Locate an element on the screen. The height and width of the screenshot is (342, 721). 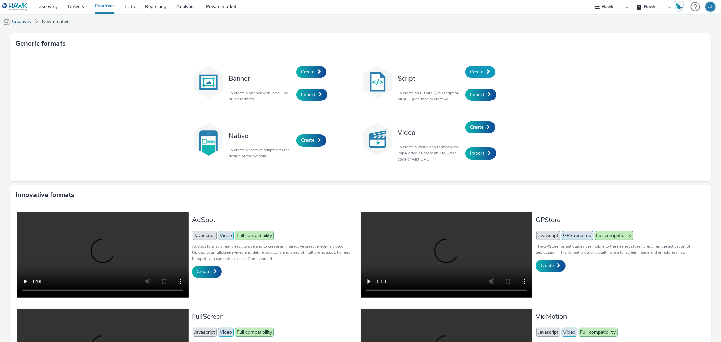
p: The GPStore format guides the mobile to the nearest store, it requires the activation of geolocat... is located at coordinates (618, 250).